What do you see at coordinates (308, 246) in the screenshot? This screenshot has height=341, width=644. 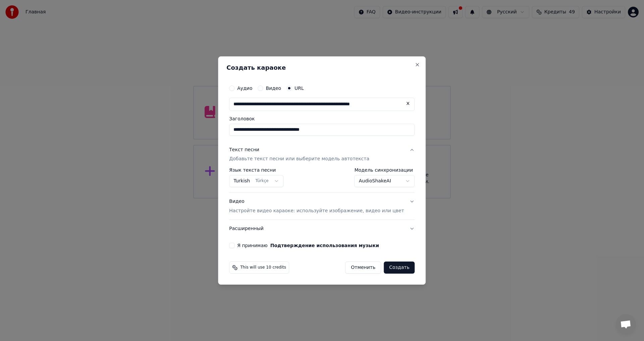 I see `label: Я принимаю` at bounding box center [308, 246].